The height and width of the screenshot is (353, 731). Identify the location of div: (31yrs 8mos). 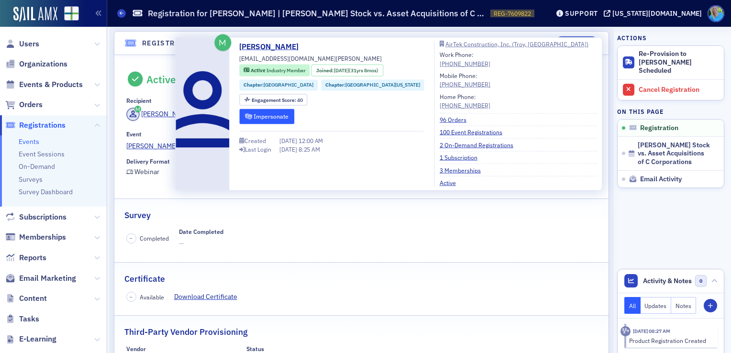
(356, 70).